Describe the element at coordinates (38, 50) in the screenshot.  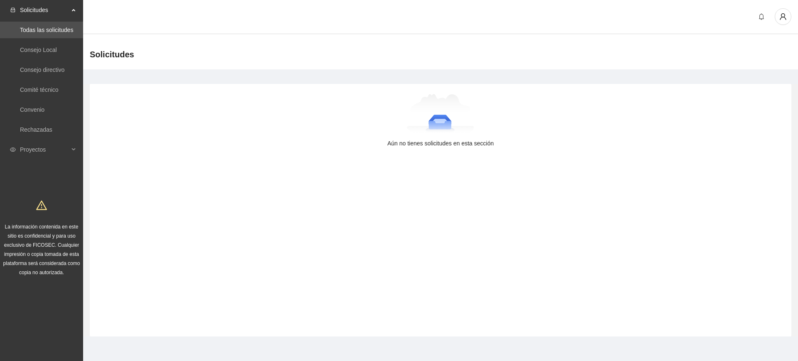
I see `a: Consejo Local` at that location.